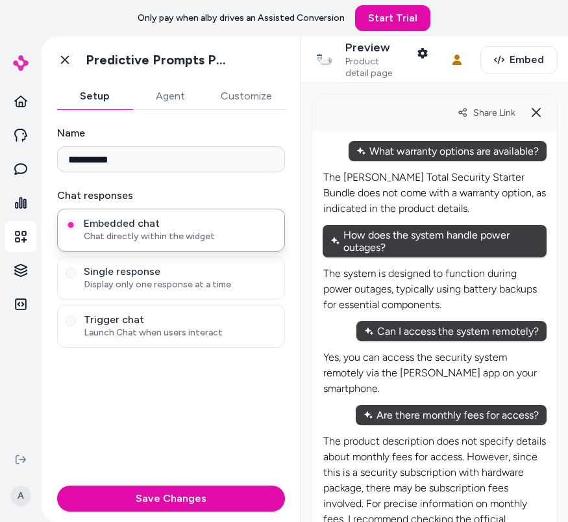  Describe the element at coordinates (170, 96) in the screenshot. I see `button: Agent` at that location.